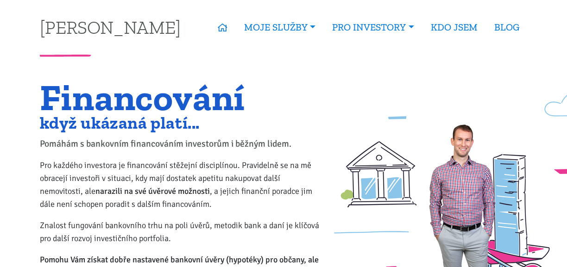  Describe the element at coordinates (179, 232) in the screenshot. I see `p: Znalost fungování bankovního trhu na poli úvěrů, metodik bank a daní je klíčová pro další rozvoj ...` at that location.